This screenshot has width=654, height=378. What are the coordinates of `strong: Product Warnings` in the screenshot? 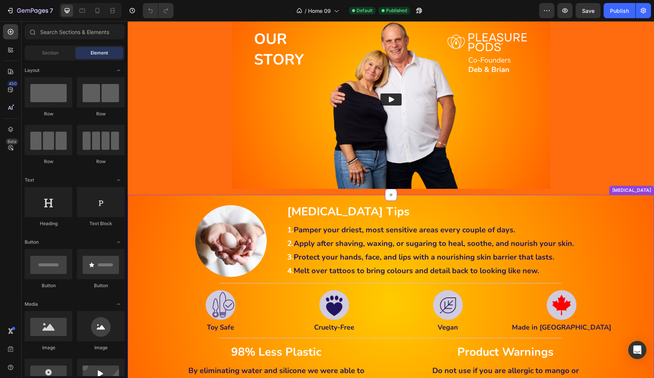 It's located at (378, 331).